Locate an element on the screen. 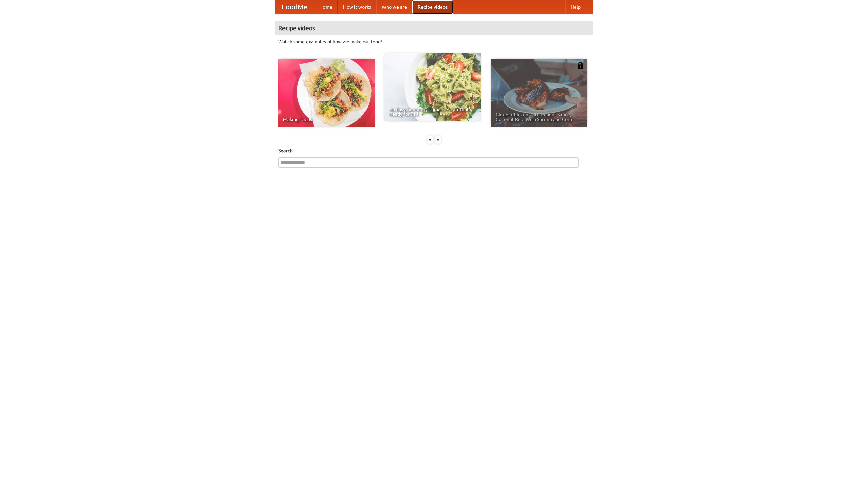 This screenshot has height=480, width=868. a: How it works is located at coordinates (357, 7).